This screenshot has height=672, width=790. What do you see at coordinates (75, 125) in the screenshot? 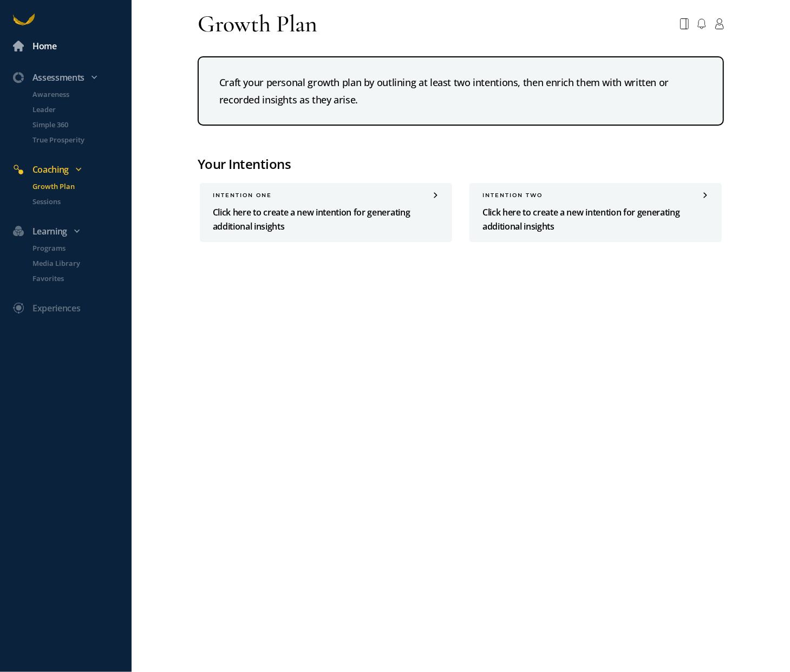
I see `a: Simple 360` at bounding box center [75, 125].